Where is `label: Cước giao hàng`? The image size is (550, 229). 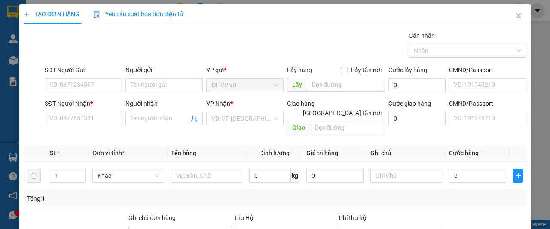 label: Cước giao hàng is located at coordinates (409, 104).